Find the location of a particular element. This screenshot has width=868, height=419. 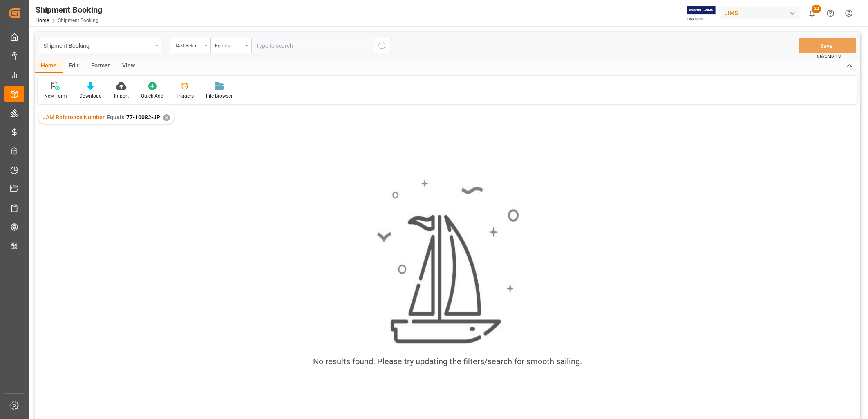

button: search button is located at coordinates (382, 46).